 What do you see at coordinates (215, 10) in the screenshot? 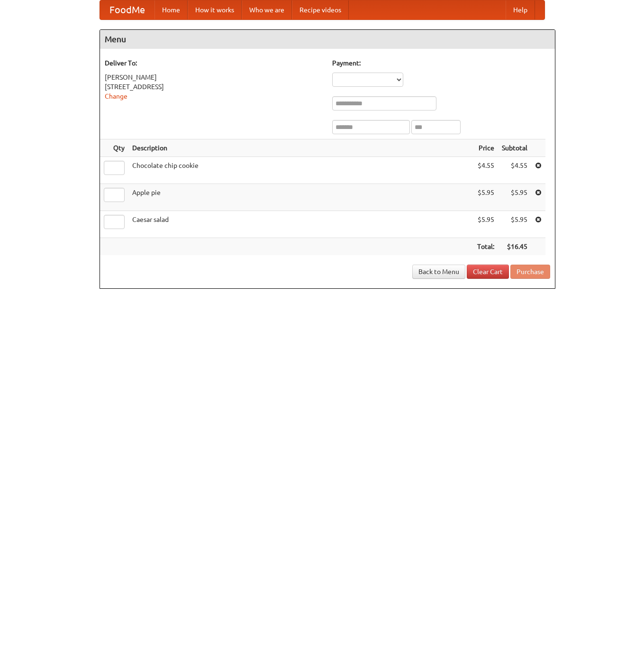
I see `a: How it works` at bounding box center [215, 10].